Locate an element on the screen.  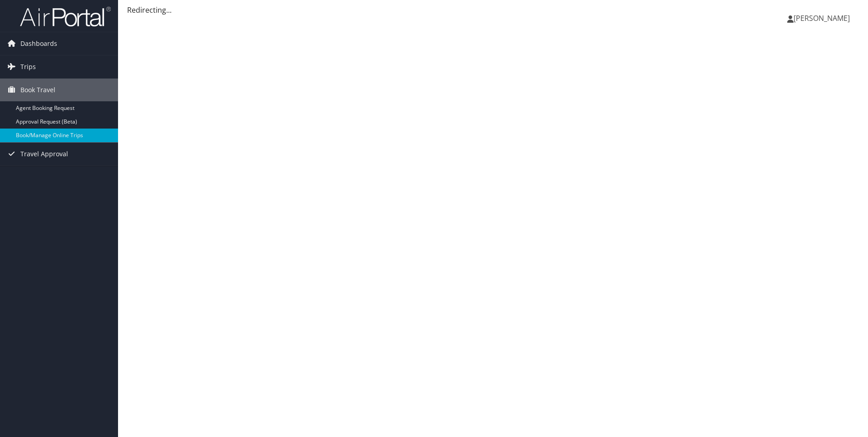
span: Travel Approval is located at coordinates (44, 154).